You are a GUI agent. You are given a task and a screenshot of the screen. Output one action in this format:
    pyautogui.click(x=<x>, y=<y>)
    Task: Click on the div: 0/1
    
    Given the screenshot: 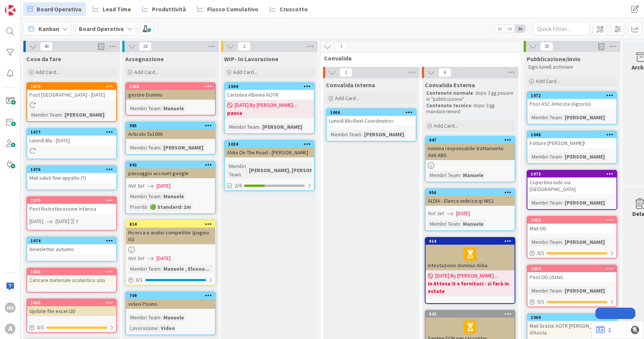 What is the action you would take?
    pyautogui.click(x=572, y=253)
    